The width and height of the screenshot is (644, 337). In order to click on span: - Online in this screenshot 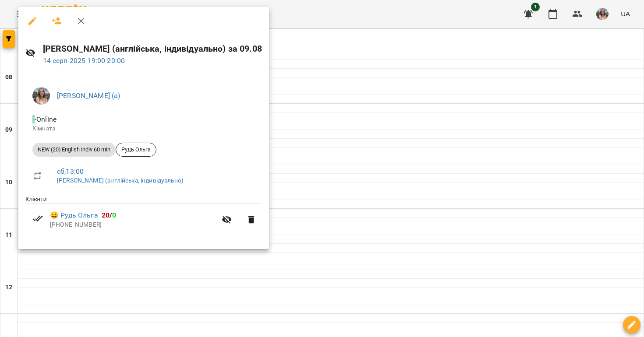, I will do `click(45, 119)`.